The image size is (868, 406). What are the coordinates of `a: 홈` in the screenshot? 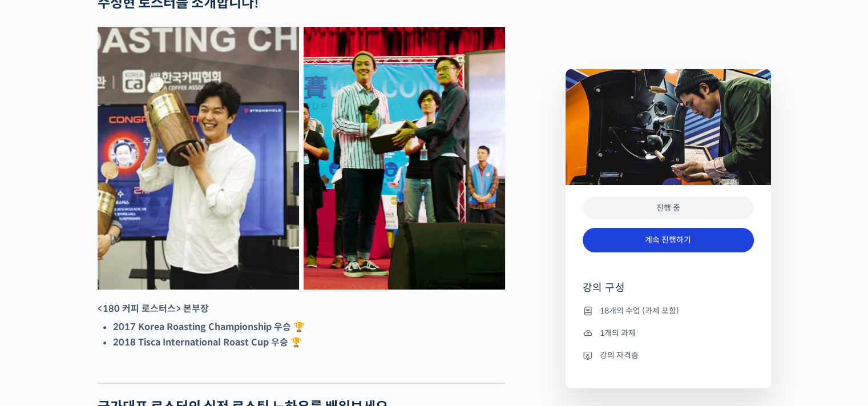 It's located at (39, 326).